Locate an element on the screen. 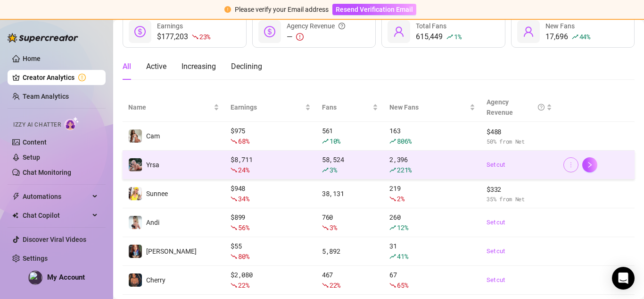  span: 10 % is located at coordinates (335, 141).